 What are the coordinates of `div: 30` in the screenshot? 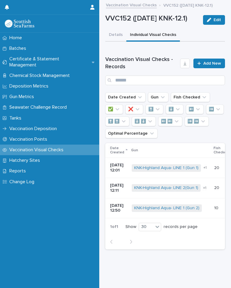 It's located at (146, 226).